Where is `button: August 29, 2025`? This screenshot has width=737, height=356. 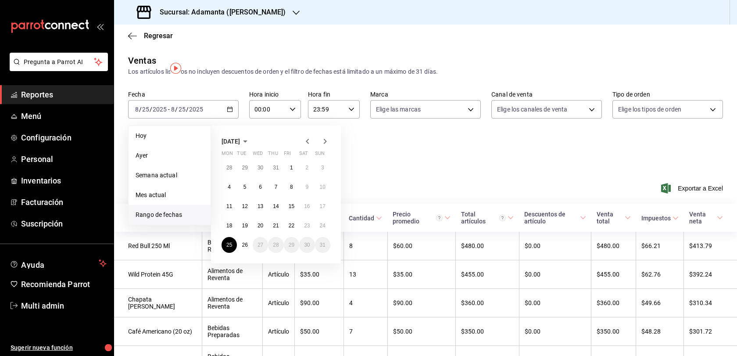
button: August 29, 2025 is located at coordinates (291, 245).